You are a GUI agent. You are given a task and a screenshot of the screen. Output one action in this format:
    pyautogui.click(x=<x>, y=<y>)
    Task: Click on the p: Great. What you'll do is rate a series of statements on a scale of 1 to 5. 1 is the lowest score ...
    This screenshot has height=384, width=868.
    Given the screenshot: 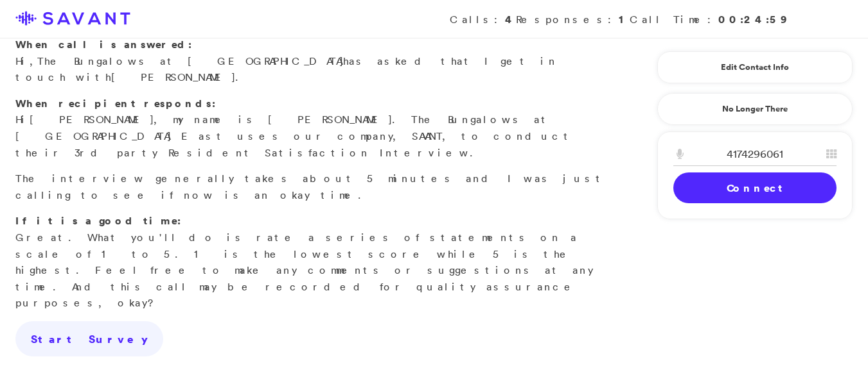 What is the action you would take?
    pyautogui.click(x=312, y=262)
    